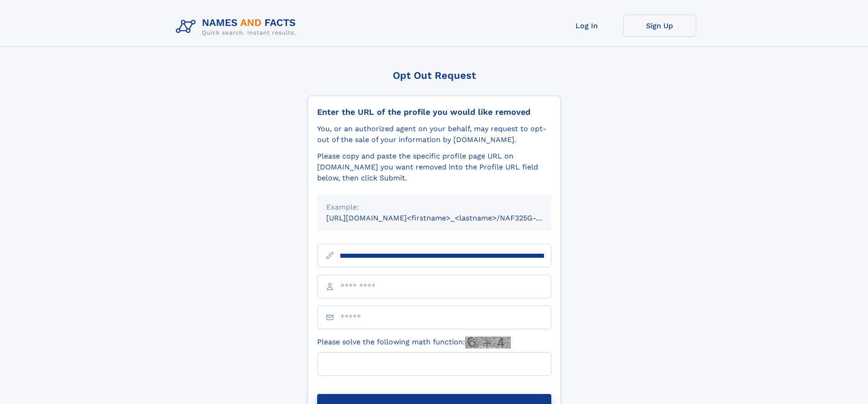 Image resolution: width=868 pixels, height=404 pixels. Describe the element at coordinates (587, 25) in the screenshot. I see `a: Log In` at that location.